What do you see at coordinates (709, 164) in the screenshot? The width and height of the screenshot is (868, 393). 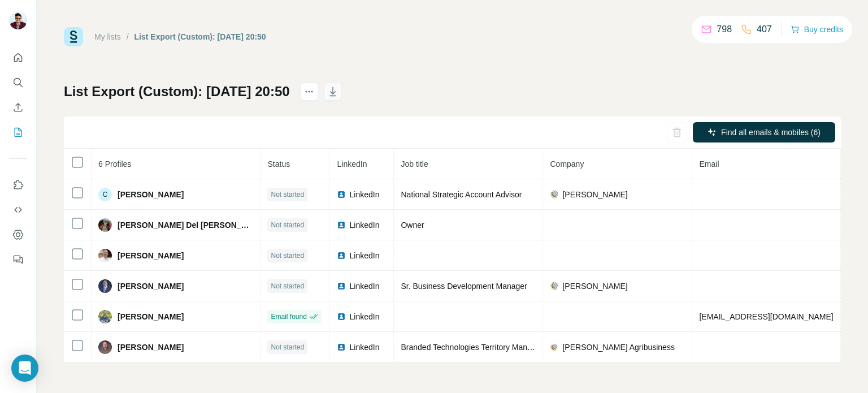 I see `span: Email` at bounding box center [709, 164].